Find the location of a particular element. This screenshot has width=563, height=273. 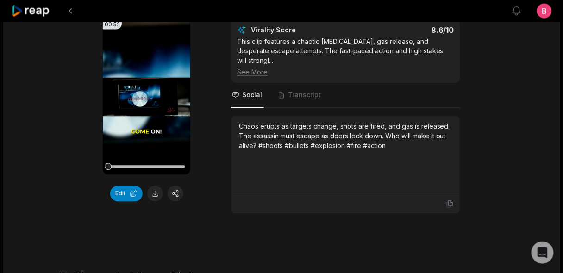

button: Edit is located at coordinates (126, 194).